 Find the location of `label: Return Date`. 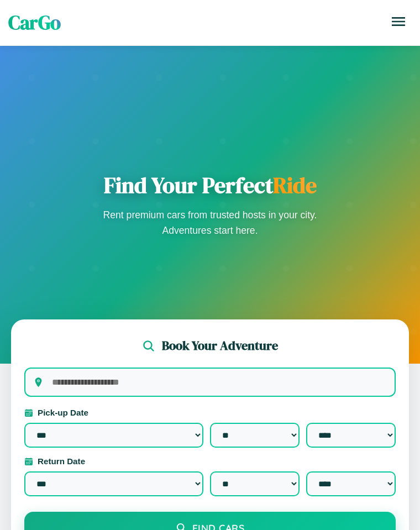

label: Return Date is located at coordinates (210, 461).